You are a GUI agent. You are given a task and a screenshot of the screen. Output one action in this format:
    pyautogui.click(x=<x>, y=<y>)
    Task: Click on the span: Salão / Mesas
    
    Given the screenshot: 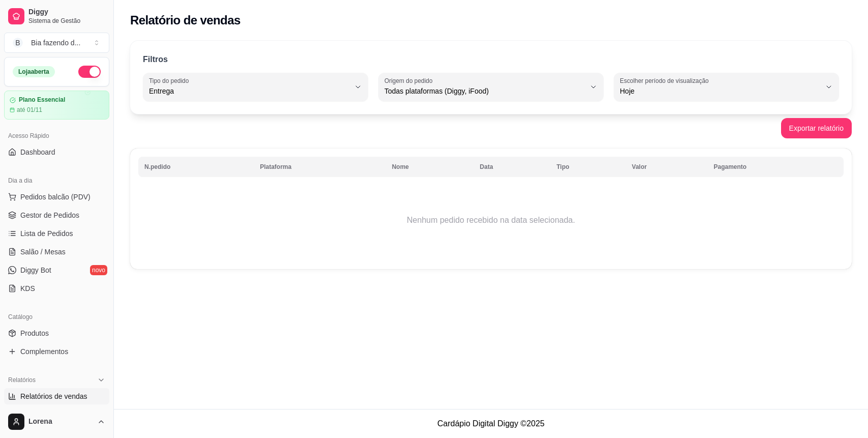 What is the action you would take?
    pyautogui.click(x=43, y=252)
    